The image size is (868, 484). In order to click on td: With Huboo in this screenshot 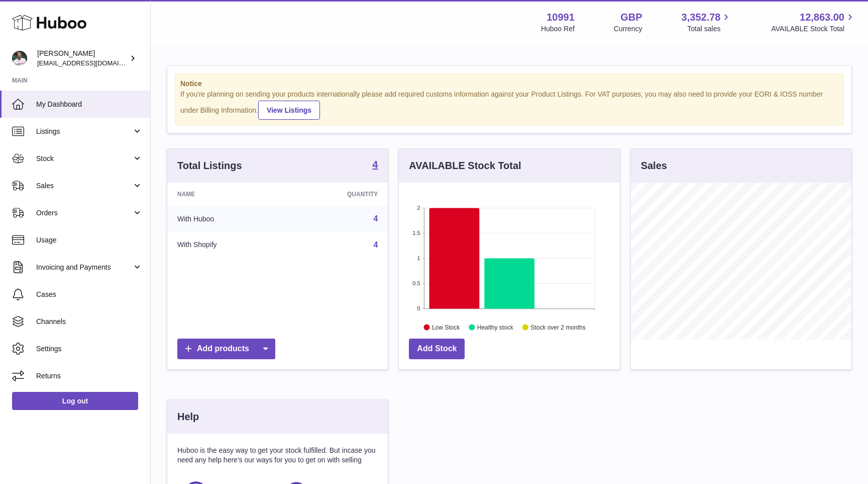, I will do `click(226, 219)`.